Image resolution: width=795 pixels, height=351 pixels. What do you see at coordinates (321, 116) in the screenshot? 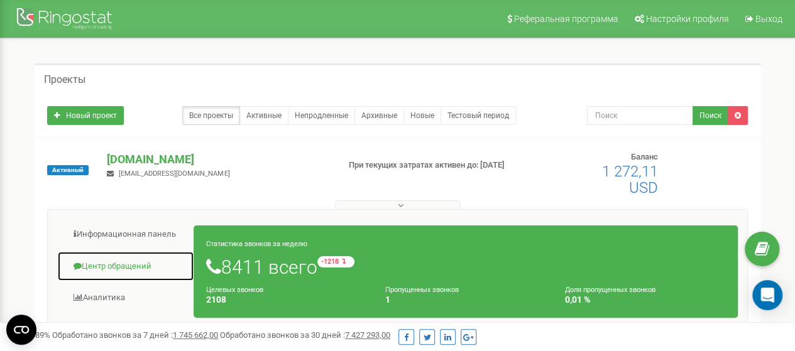
I see `a: Непродленные` at bounding box center [321, 116].